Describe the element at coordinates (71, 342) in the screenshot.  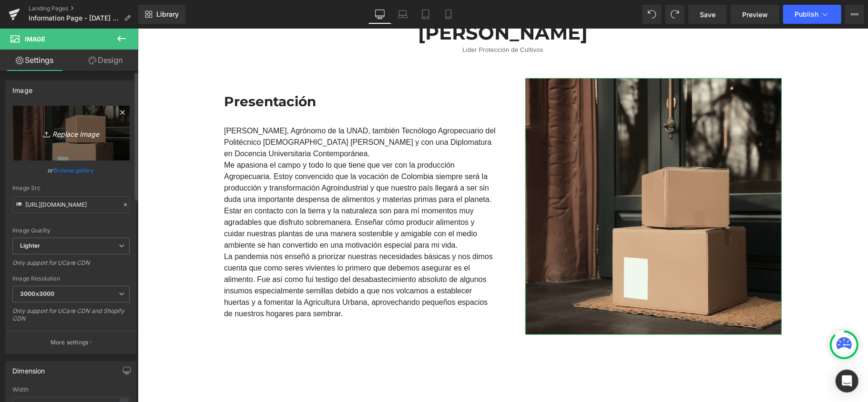
I see `button: More settings` at that location.